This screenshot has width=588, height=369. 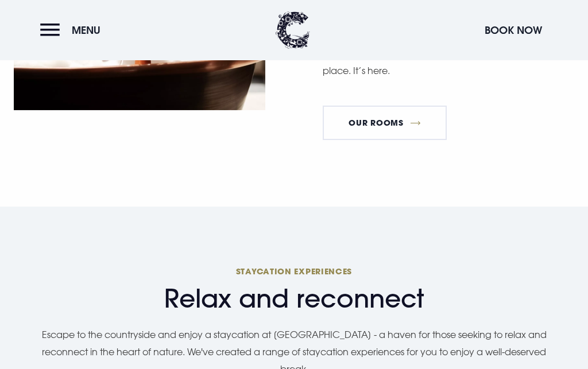 I want to click on span: Menu, so click(x=86, y=30).